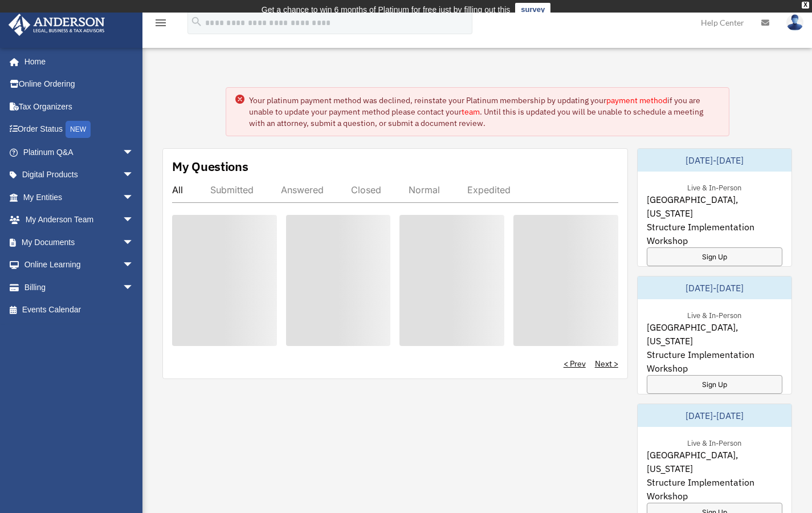  Describe the element at coordinates (210, 167) in the screenshot. I see `div: My Questions` at that location.